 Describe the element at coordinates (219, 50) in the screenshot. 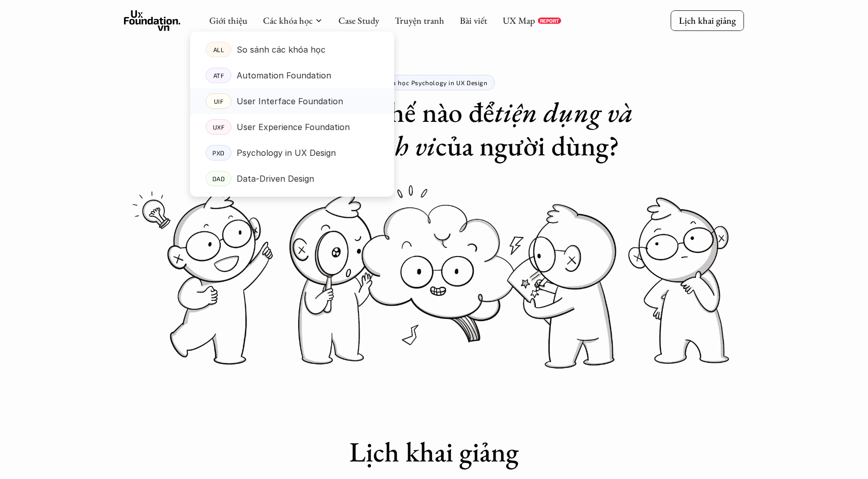

I see `p: ALL` at that location.